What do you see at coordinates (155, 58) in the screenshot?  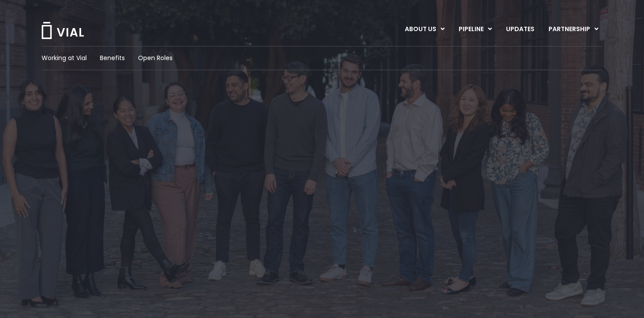 I see `a: Open Roles` at bounding box center [155, 58].